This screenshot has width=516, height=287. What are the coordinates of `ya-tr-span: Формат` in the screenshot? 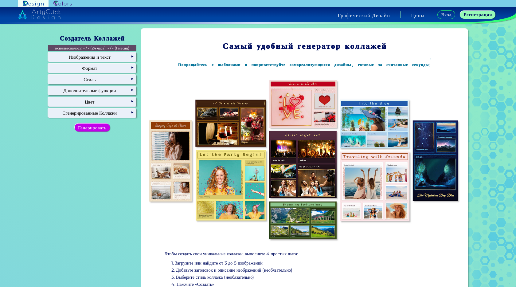 It's located at (89, 68).